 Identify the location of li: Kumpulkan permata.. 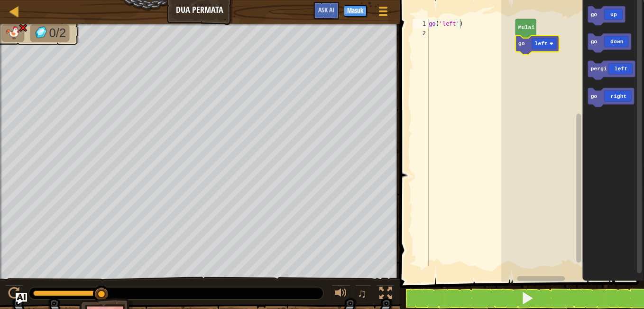
(50, 33).